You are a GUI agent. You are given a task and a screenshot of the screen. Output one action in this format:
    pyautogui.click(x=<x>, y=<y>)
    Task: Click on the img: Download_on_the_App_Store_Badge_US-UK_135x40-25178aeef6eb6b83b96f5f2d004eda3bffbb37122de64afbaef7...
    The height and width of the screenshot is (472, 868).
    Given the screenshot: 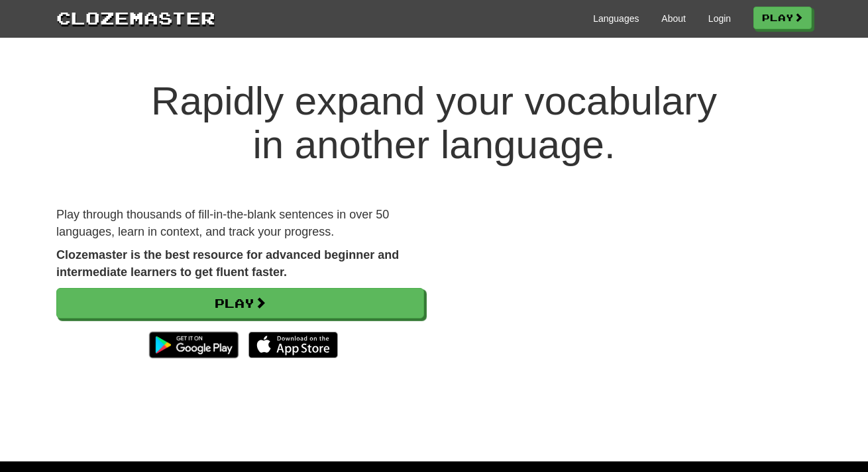 What is the action you would take?
    pyautogui.click(x=293, y=345)
    